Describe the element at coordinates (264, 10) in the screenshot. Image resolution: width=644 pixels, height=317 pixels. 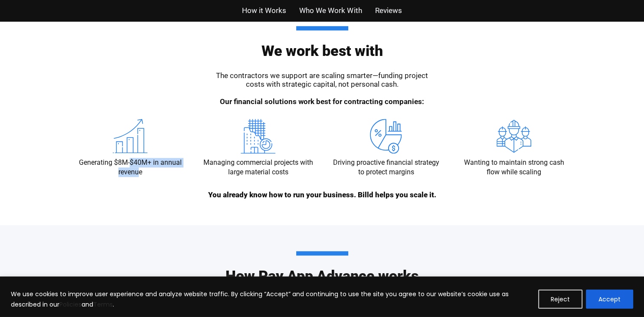
I see `span: How it Works` at that location.